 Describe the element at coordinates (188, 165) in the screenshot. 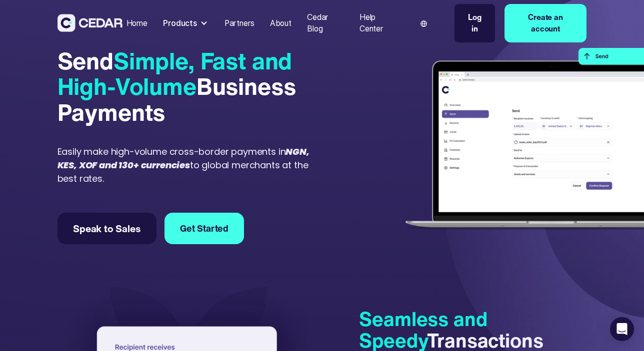

I see `div: Easily make high-volume cross-border payments in to global merchants at the best rates.` at that location.